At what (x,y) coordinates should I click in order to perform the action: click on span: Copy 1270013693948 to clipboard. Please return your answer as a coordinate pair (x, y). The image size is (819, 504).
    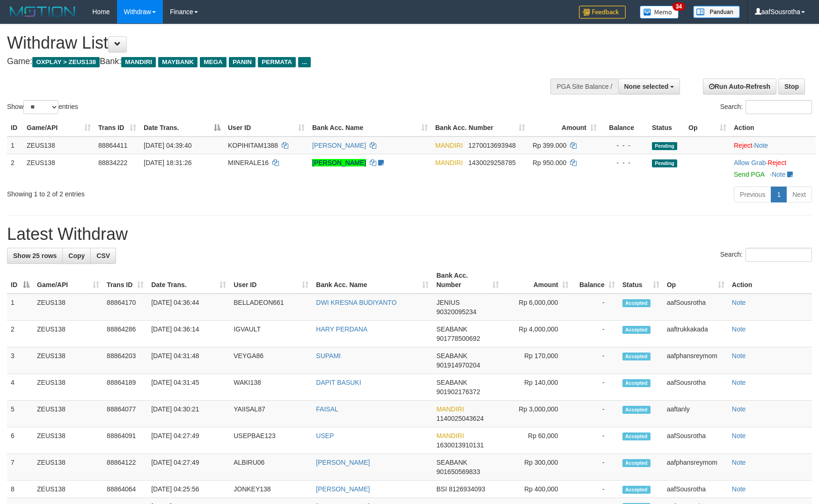
    Looking at the image, I should click on (492, 146).